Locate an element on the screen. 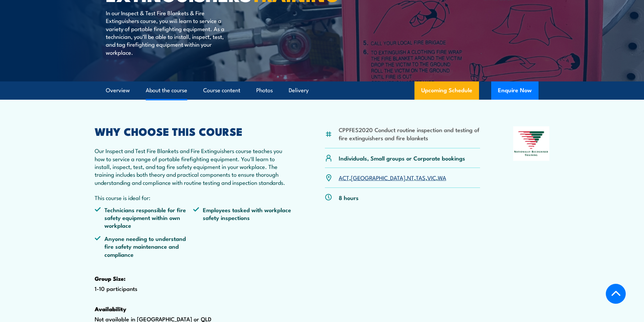  a: VIC is located at coordinates (432, 177).